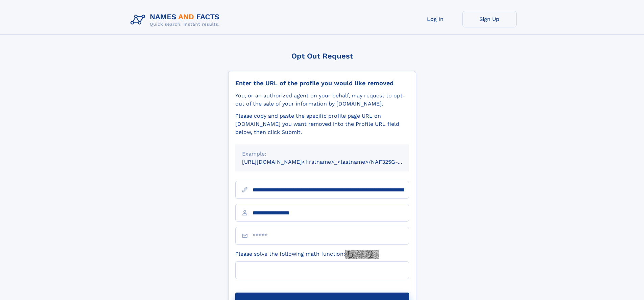 The height and width of the screenshot is (300, 644). What do you see at coordinates (322, 154) in the screenshot?
I see `div: Example:` at bounding box center [322, 154].